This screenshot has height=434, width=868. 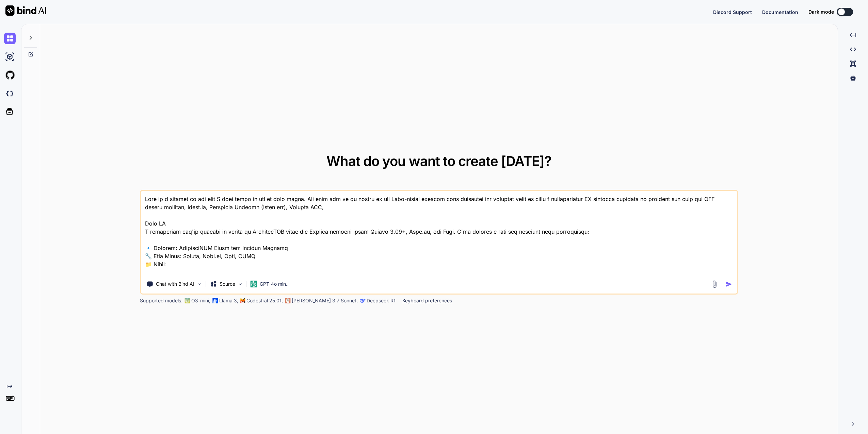 What do you see at coordinates (732, 12) in the screenshot?
I see `button: Discord Support` at bounding box center [732, 12].